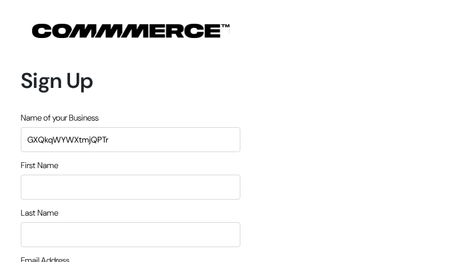 This screenshot has width=454, height=262. What do you see at coordinates (131, 80) in the screenshot?
I see `h1: Sign Up` at bounding box center [131, 80].